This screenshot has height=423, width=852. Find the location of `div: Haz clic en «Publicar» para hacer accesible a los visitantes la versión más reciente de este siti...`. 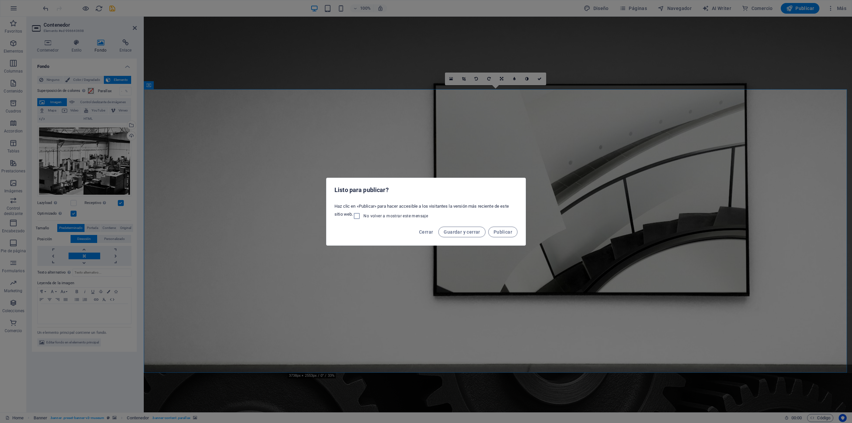

div: Haz clic en «Publicar» para hacer accesible a los visitantes la versión más reciente de este siti... is located at coordinates (426, 212).